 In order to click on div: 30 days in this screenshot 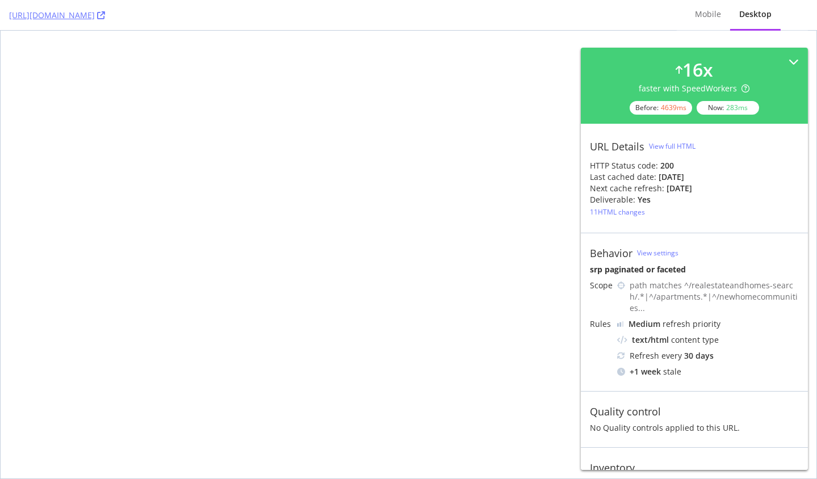, I will do `click(699, 356)`.